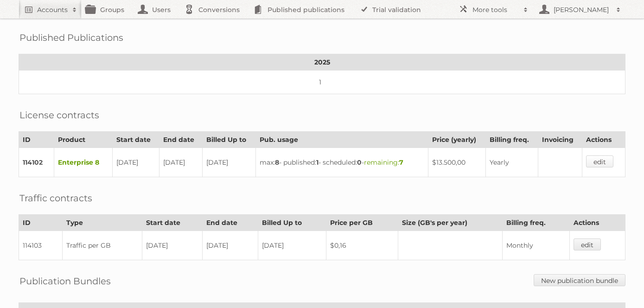 This screenshot has width=644, height=308. What do you see at coordinates (536, 245) in the screenshot?
I see `td: Monthly` at bounding box center [536, 245].